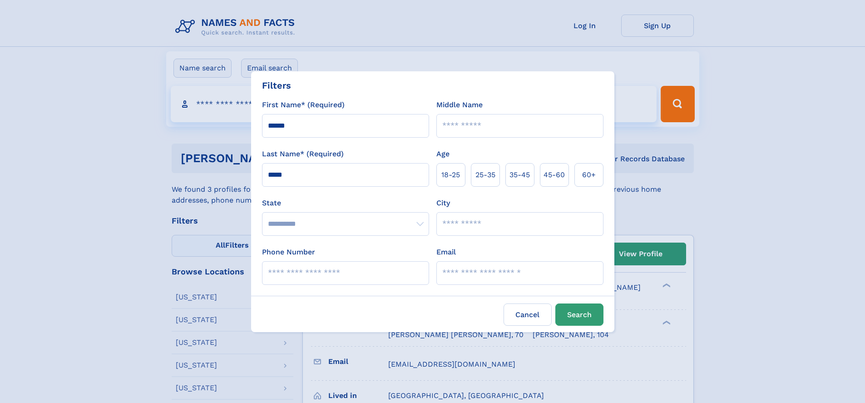 This screenshot has width=865, height=403. I want to click on label: Phone Number, so click(288, 252).